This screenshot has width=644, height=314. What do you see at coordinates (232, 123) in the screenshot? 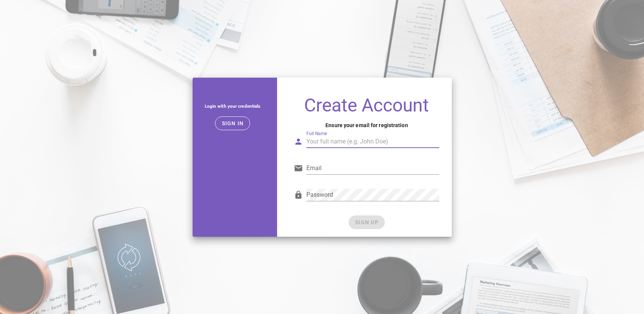
I see `span: Sign in` at bounding box center [232, 123].